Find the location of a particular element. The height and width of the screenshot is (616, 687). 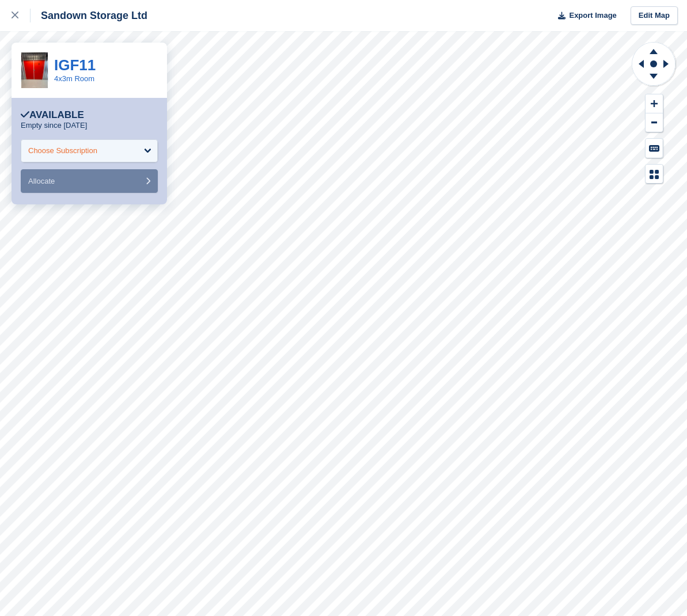

span: Allocate is located at coordinates (41, 181).